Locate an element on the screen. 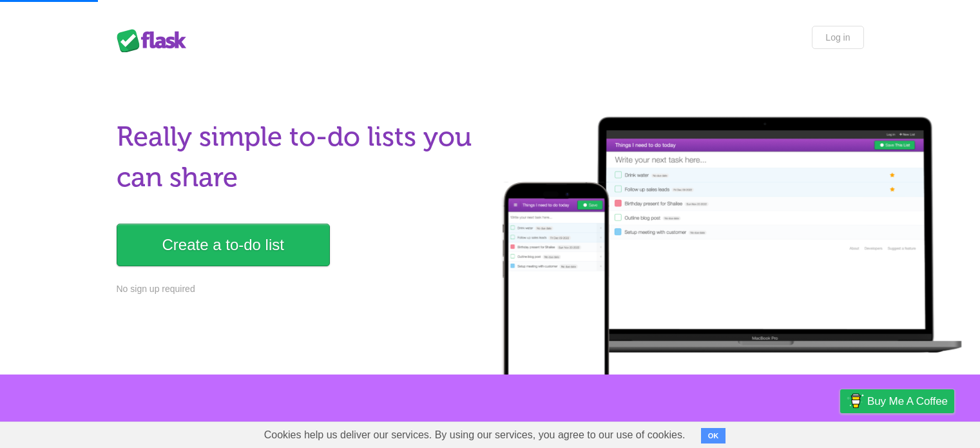 The image size is (980, 448). a: Log in is located at coordinates (838, 37).